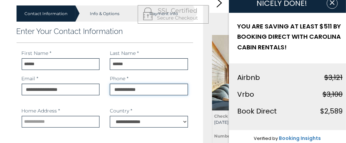  Describe the element at coordinates (173, 18) in the screenshot. I see `p: Secure Checkout` at that location.